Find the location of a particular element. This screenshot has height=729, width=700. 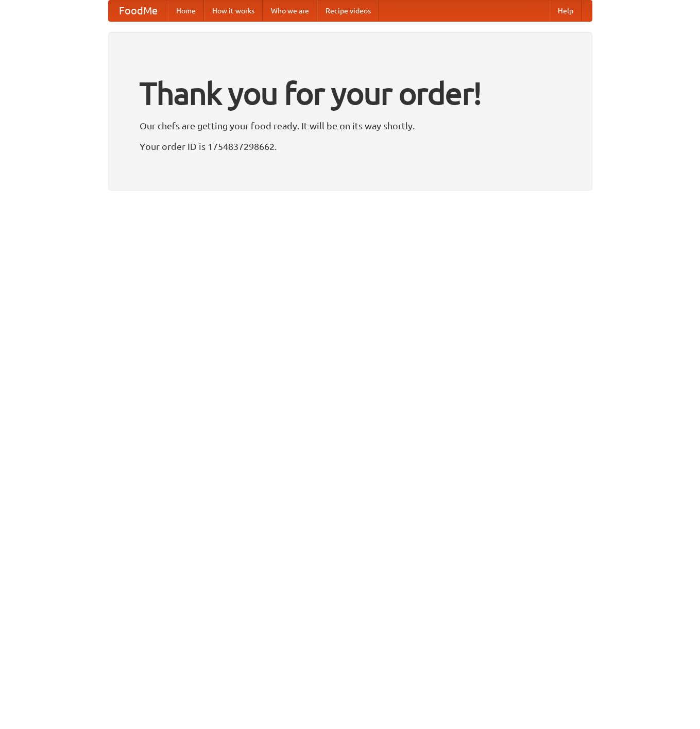

p: Your order ID is 1754837298662. is located at coordinates (350, 146).